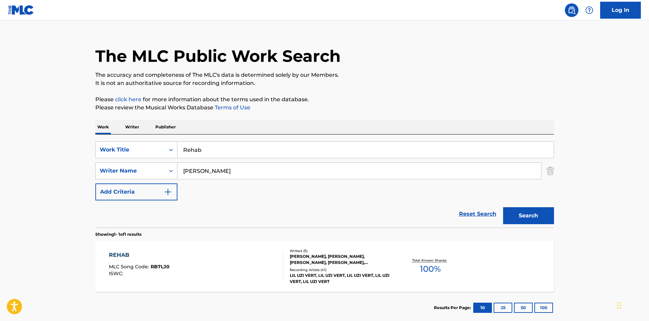 This screenshot has width=649, height=321. What do you see at coordinates (620, 10) in the screenshot?
I see `a: Log In` at bounding box center [620, 10].